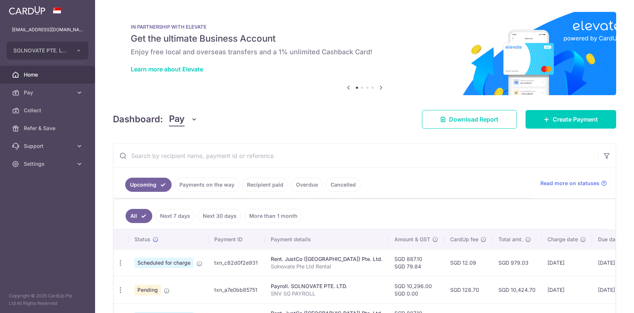  What do you see at coordinates (236, 289) in the screenshot?
I see `td: txn_a7e0bb85751` at bounding box center [236, 289].